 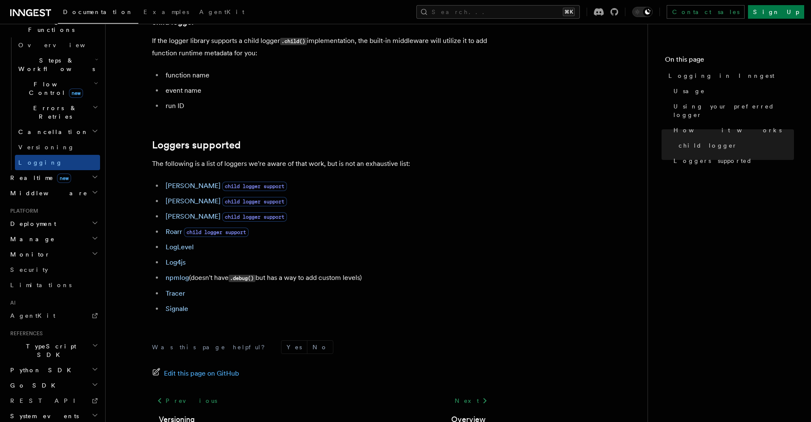 What do you see at coordinates (734, 146) in the screenshot?
I see `a: child logger` at bounding box center [734, 146].